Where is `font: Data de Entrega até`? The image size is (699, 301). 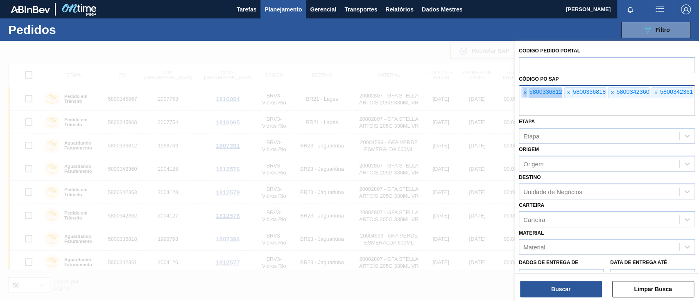 font: Data de Entrega até is located at coordinates (639, 263).